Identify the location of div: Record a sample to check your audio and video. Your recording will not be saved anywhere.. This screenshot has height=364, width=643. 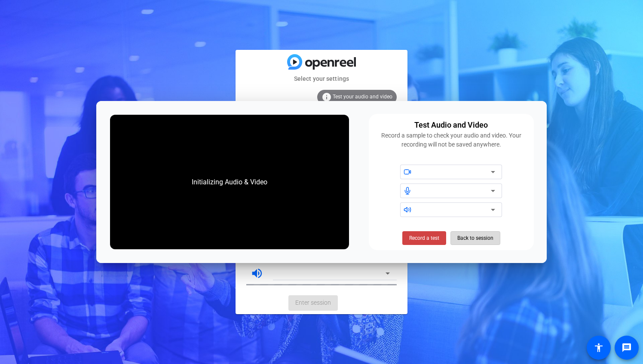
(451, 140).